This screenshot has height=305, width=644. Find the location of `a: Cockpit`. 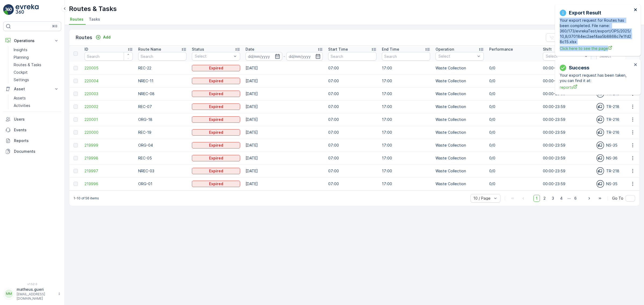

a: Cockpit is located at coordinates (36, 72).